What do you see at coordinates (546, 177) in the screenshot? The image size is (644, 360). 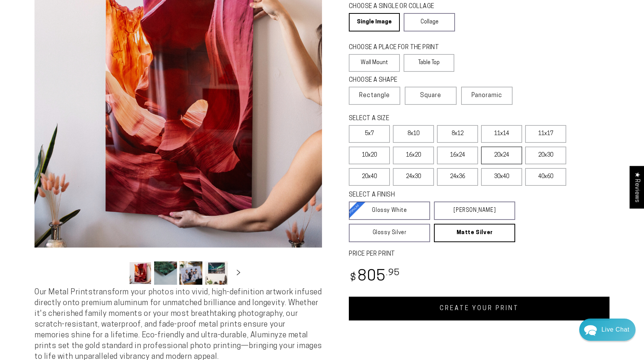 I see `label: 40x60` at bounding box center [546, 177].